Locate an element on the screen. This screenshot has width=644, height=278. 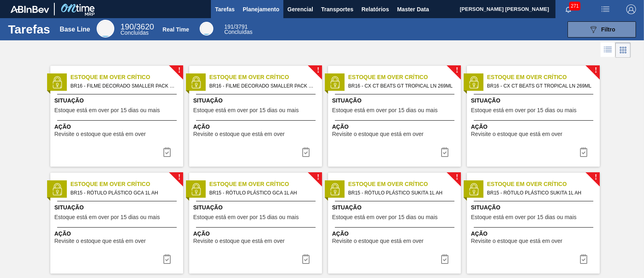
button: Filtro is located at coordinates (602, 29).